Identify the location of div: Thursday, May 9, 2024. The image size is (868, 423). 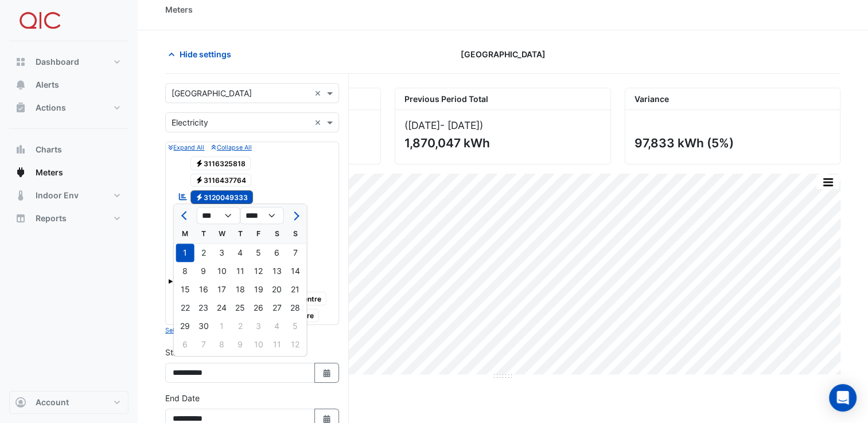
(240, 345).